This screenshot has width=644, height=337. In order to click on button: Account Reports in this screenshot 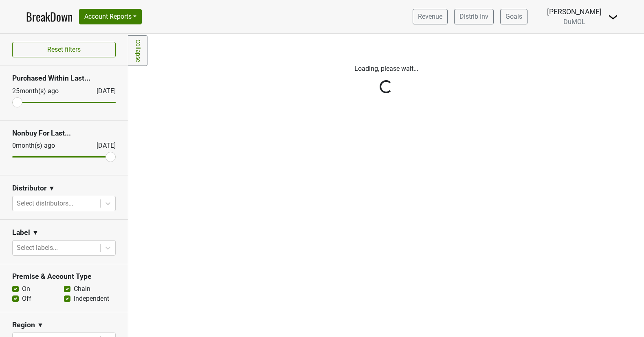, I will do `click(110, 17)`.